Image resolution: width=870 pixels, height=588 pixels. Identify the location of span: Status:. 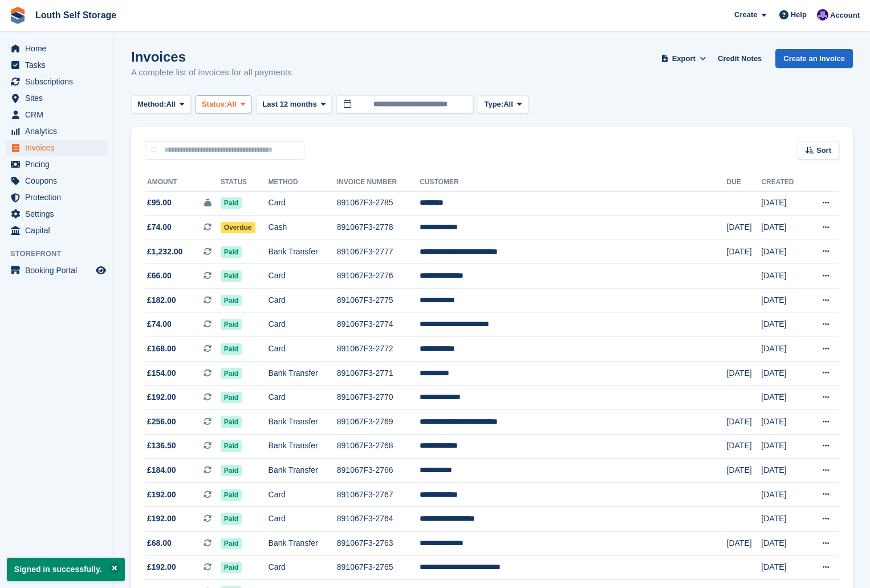
(215, 105).